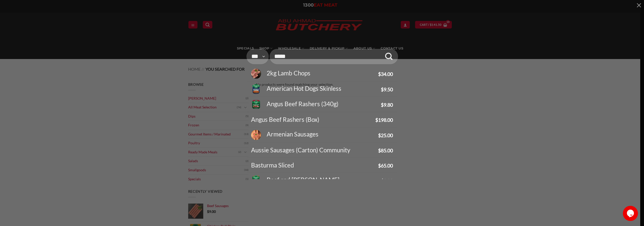  What do you see at coordinates (312, 119) in the screenshot?
I see `div: Angus Beef Rashers (Box)` at bounding box center [312, 119].